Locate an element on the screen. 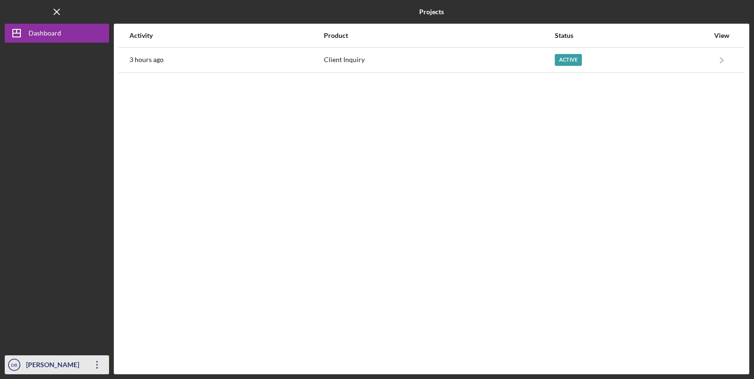 The width and height of the screenshot is (754, 379). button: Dashboard is located at coordinates (57, 33).